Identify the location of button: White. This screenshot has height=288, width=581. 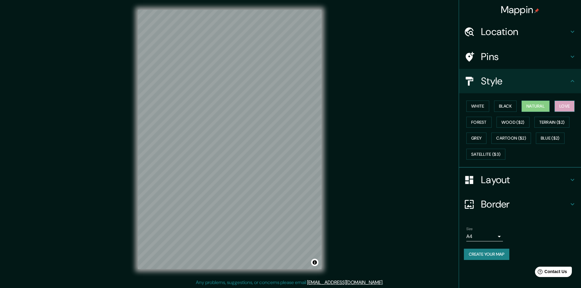
(477, 106).